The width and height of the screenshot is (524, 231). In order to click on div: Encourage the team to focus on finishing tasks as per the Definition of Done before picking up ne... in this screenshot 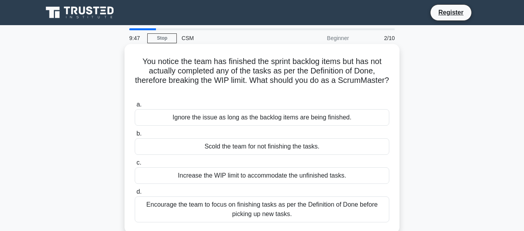, I will do `click(262, 209)`.